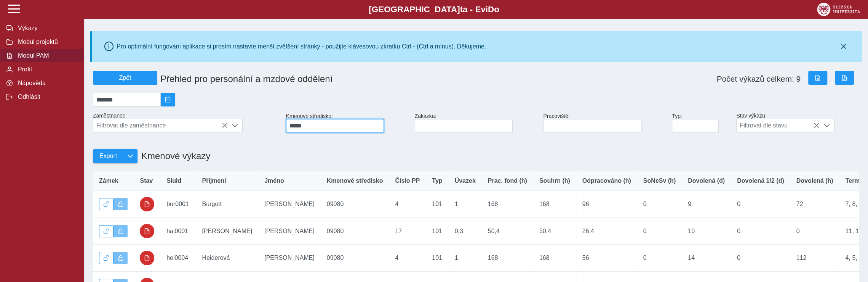 The height and width of the screenshot is (282, 868). I want to click on span: Typ, so click(437, 181).